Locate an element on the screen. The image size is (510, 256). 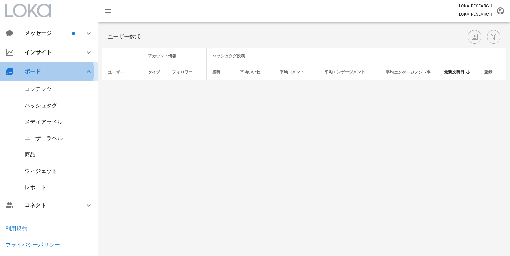
div: ユーザーラベル is located at coordinates (44, 138).